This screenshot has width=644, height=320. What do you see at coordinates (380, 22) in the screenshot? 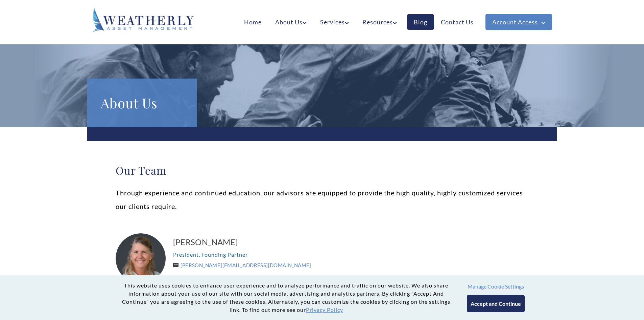
I see `a: Resources` at bounding box center [380, 22].